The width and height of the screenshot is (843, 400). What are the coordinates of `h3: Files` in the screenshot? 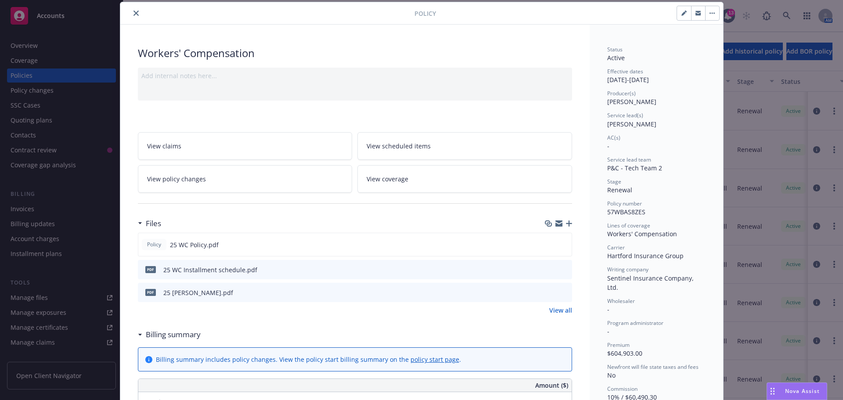 It's located at (153, 224).